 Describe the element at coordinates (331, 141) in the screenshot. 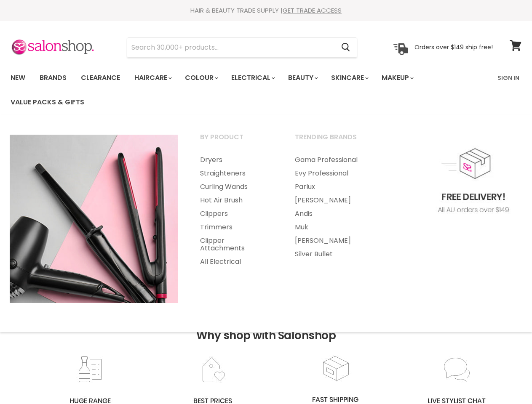

I see `a: Trending Brands` at that location.